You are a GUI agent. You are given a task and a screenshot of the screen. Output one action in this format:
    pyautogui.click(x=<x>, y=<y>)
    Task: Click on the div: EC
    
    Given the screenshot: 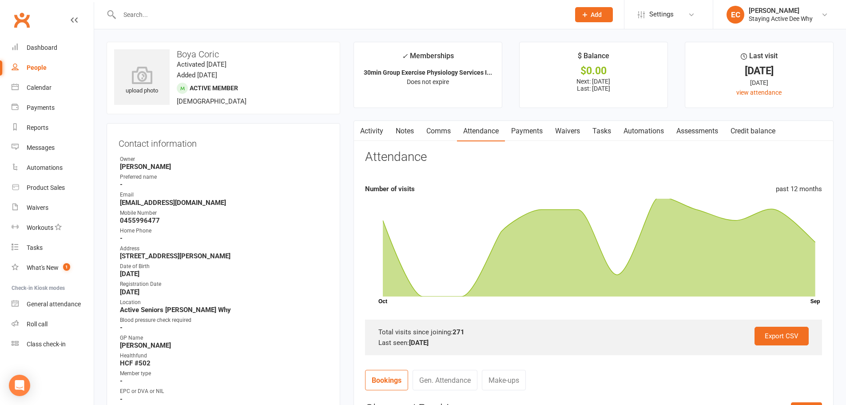 What is the action you would take?
    pyautogui.click(x=735, y=15)
    